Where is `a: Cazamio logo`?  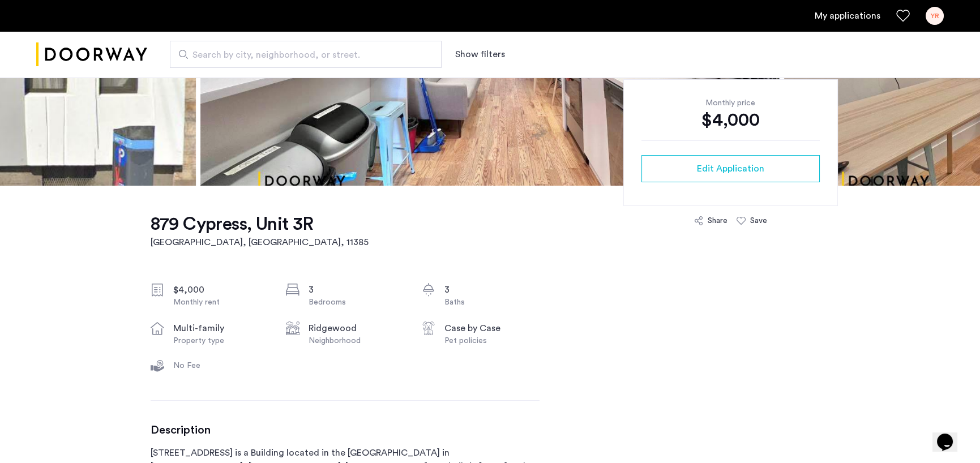
a: Cazamio logo is located at coordinates (91, 55).